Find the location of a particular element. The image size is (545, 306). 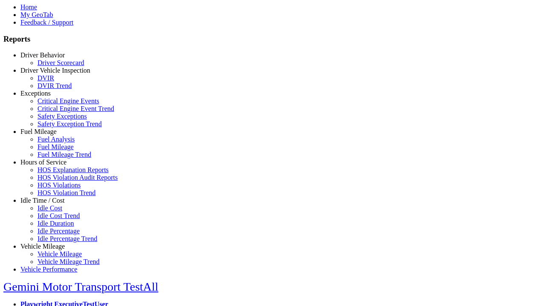

a: Driver Scorecard is located at coordinates (61, 63).